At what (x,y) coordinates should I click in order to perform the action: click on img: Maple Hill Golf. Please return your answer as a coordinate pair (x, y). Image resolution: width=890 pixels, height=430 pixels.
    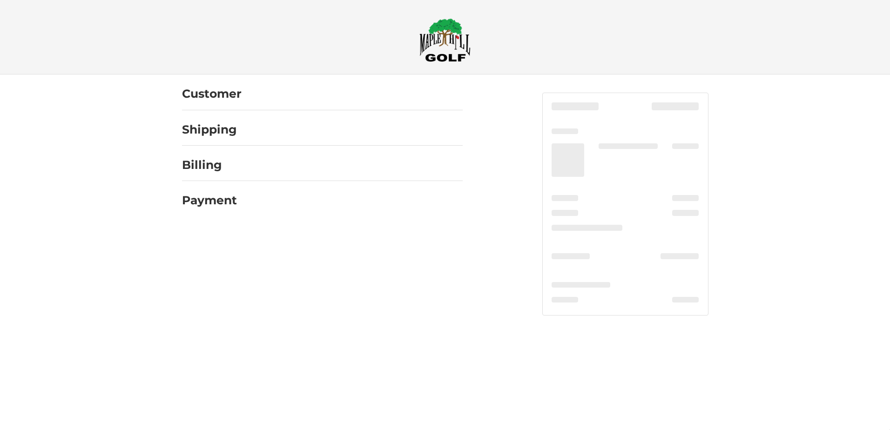
    Looking at the image, I should click on (445, 40).